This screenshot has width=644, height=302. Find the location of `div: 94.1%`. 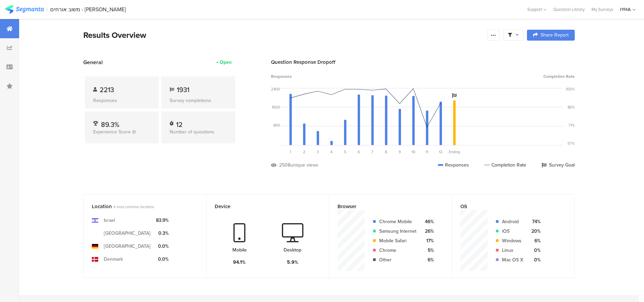

div: 94.1% is located at coordinates (239, 262).